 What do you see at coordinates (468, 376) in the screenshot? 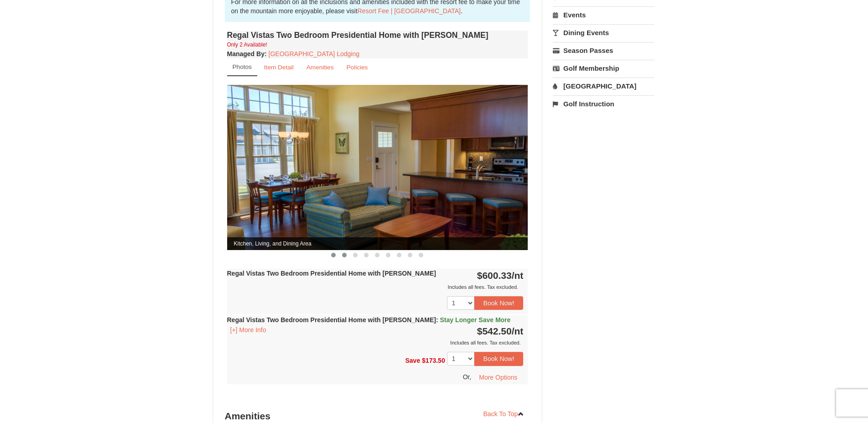
I see `span: Or,` at bounding box center [468, 376].